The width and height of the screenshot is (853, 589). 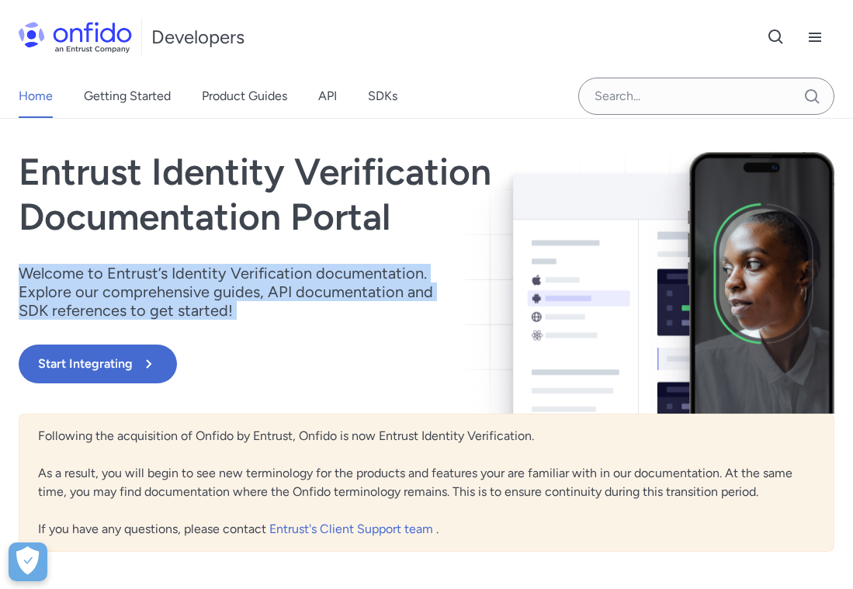 I want to click on img: Onfido Logo, so click(x=75, y=37).